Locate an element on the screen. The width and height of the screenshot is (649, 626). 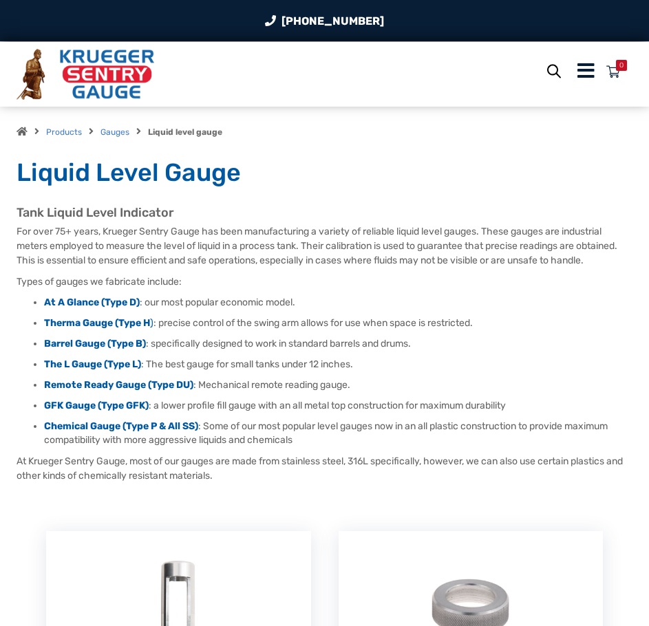
a: GFK Gauge (Type GFK) is located at coordinates (96, 405).